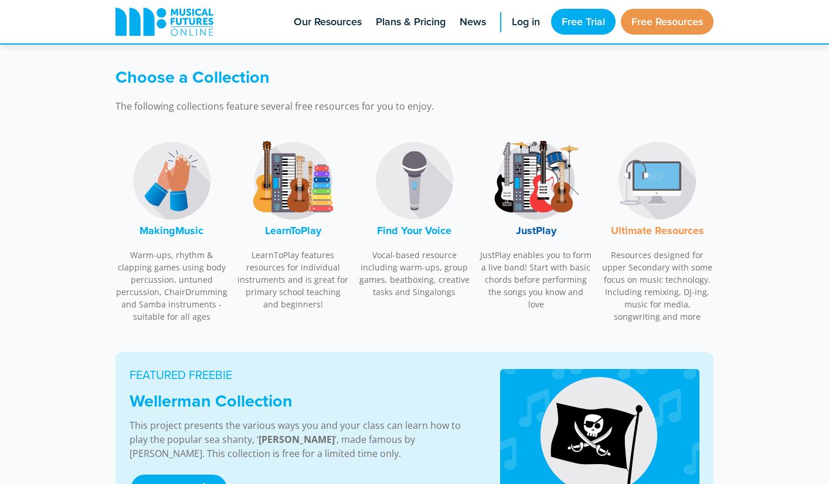  What do you see at coordinates (526, 22) in the screenshot?
I see `span: Log in` at bounding box center [526, 22].